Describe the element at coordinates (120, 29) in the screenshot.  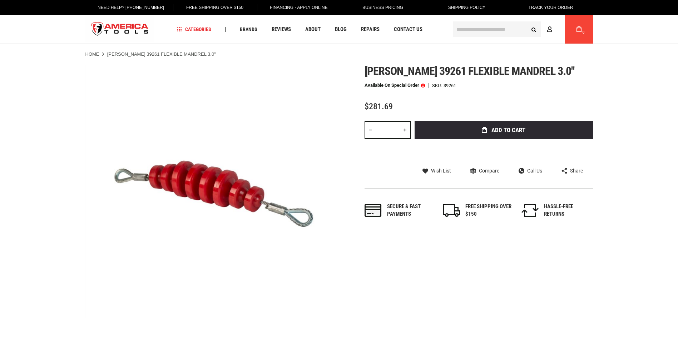
I see `a: store logo` at that location.